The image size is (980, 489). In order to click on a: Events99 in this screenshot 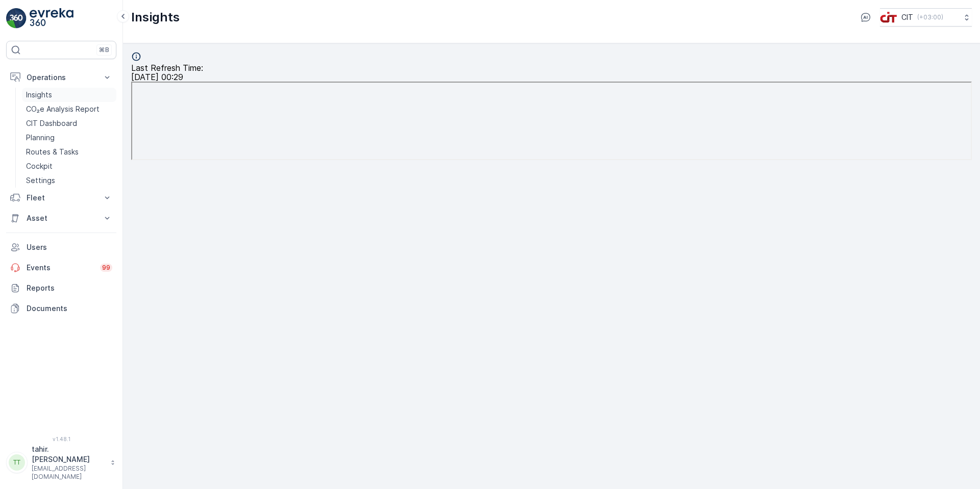, I will do `click(61, 267)`.